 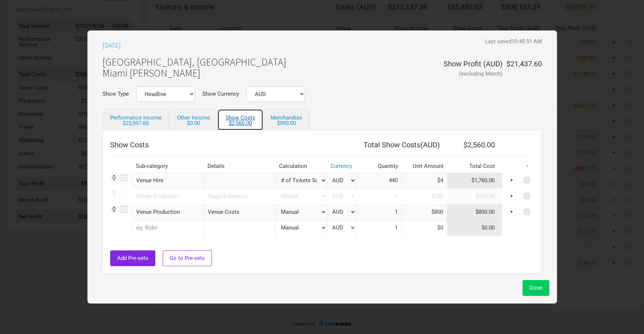 I want to click on div: Show Profit ( AUD ), so click(x=473, y=64).